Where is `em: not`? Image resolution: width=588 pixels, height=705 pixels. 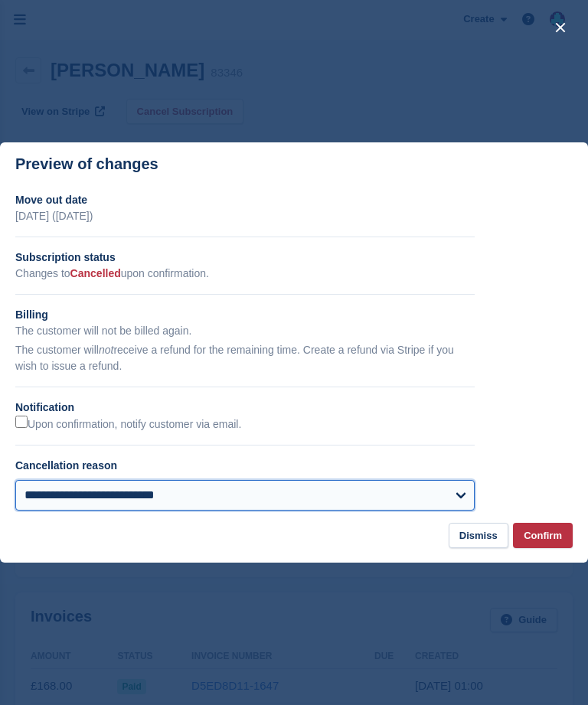
em: not is located at coordinates (105, 350).